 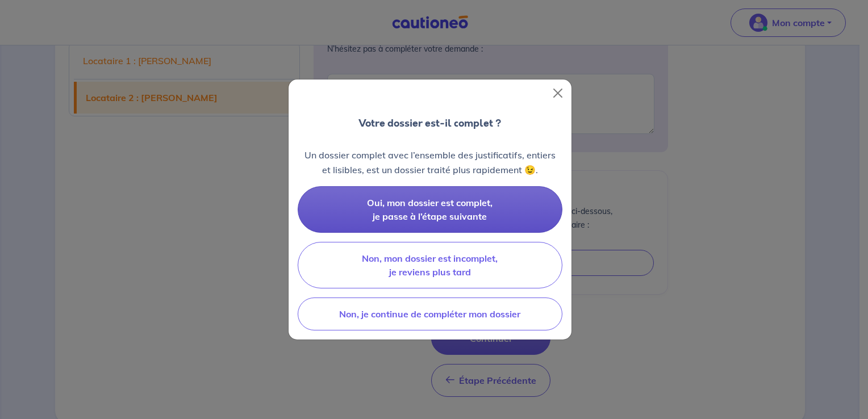 What do you see at coordinates (557, 94) in the screenshot?
I see `button: Close` at bounding box center [557, 94].